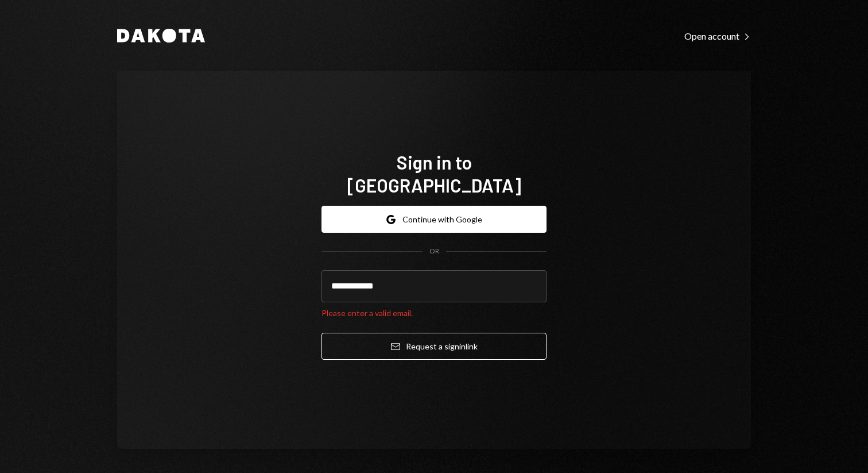 The width and height of the screenshot is (868, 473). Describe the element at coordinates (434, 346) in the screenshot. I see `button: Request a signinlink` at that location.